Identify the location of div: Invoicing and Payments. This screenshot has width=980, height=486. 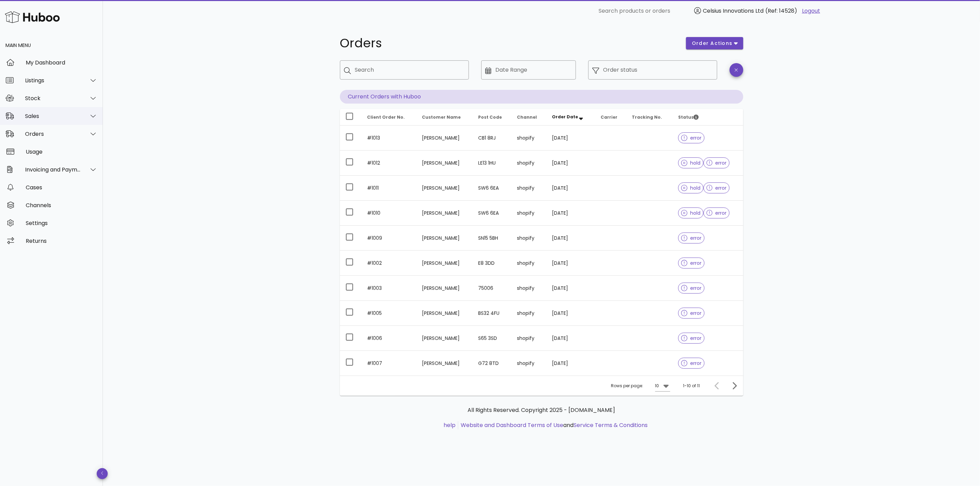
(53, 170).